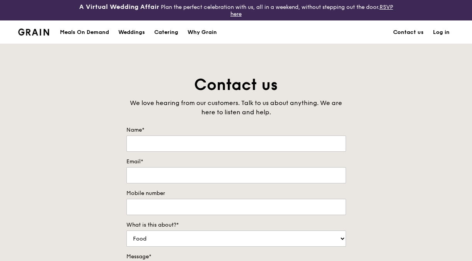 The width and height of the screenshot is (472, 261). Describe the element at coordinates (441, 32) in the screenshot. I see `a: Log in` at that location.